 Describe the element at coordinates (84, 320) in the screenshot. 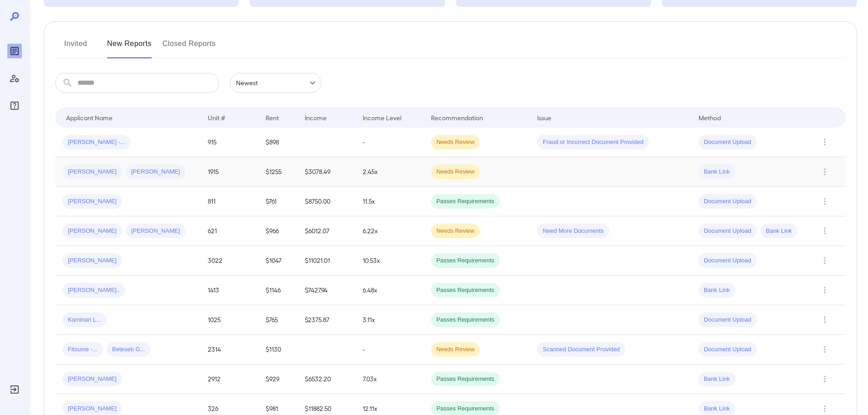

I see `span: Kaminari L...` at that location.